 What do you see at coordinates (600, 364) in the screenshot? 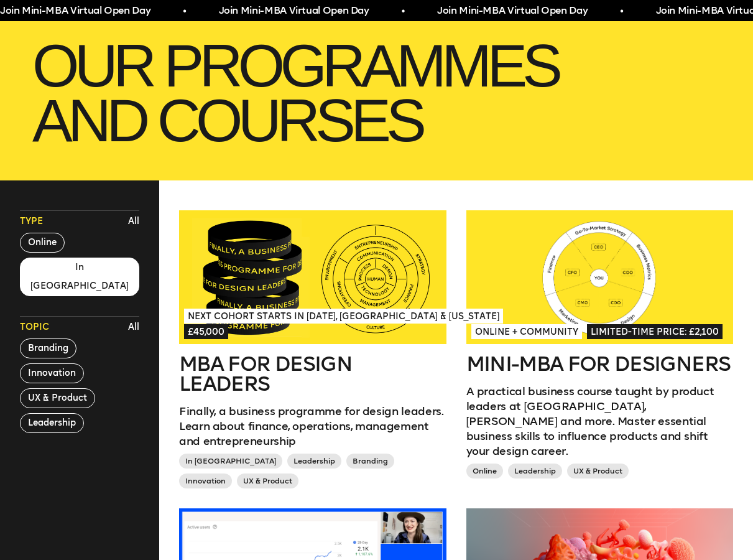
I see `h2: Mini-MBA for Designers` at bounding box center [600, 364].